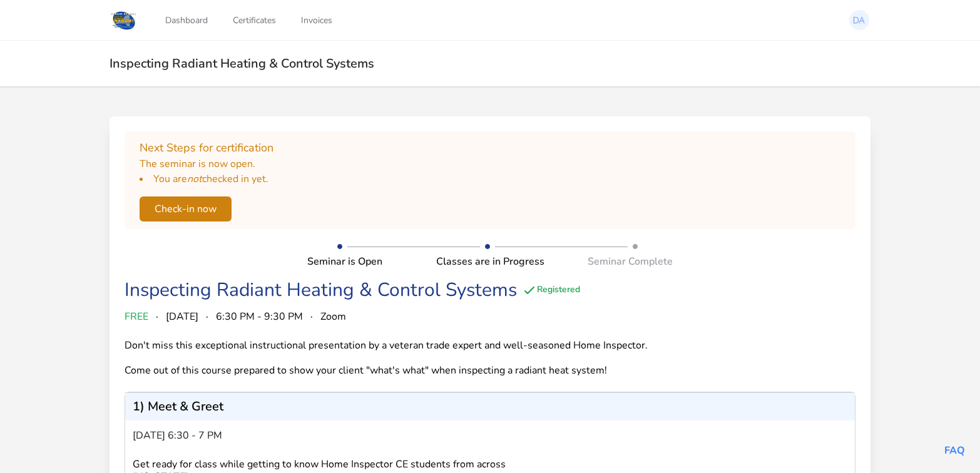  Describe the element at coordinates (490, 164) in the screenshot. I see `p: The seminar is now open.` at that location.